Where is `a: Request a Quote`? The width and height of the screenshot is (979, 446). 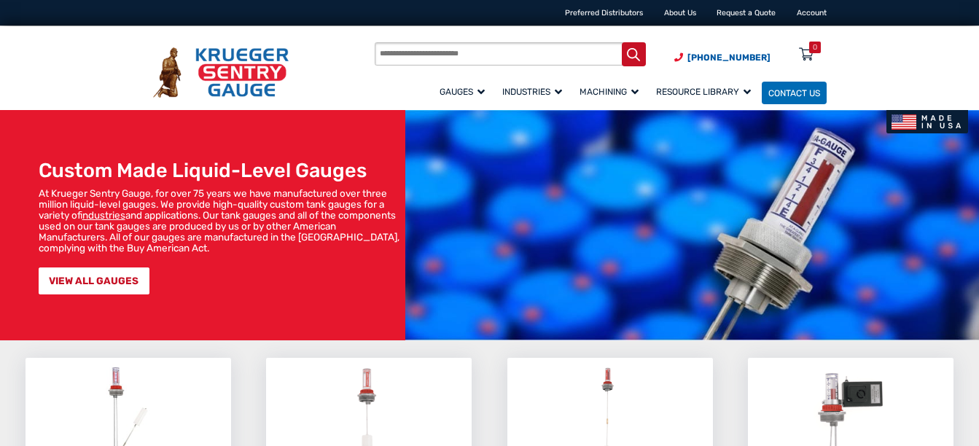
a: Request a Quote is located at coordinates (746, 12).